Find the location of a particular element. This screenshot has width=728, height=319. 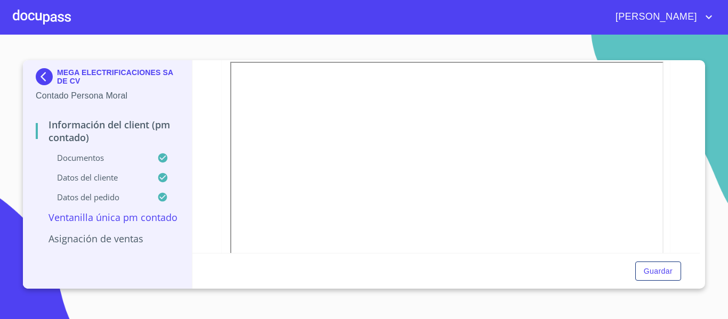

button: Guardar is located at coordinates (658, 271).